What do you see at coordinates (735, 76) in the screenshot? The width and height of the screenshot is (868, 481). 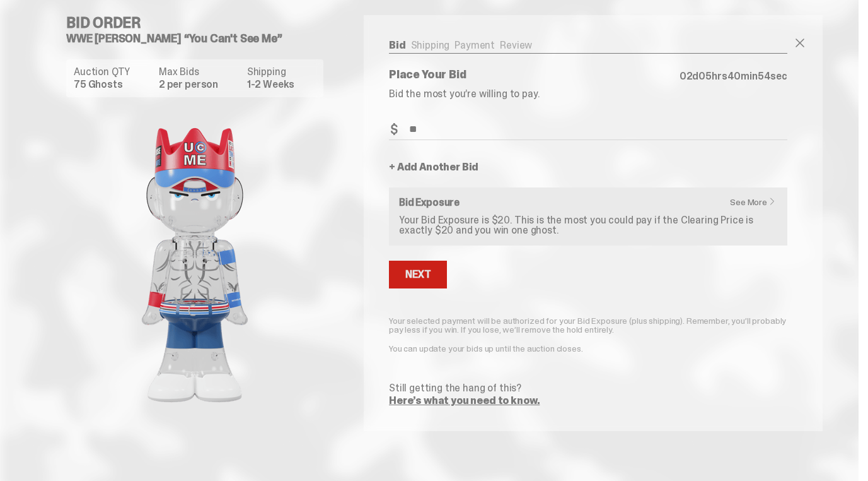 I see `span: 40` at bounding box center [735, 76].